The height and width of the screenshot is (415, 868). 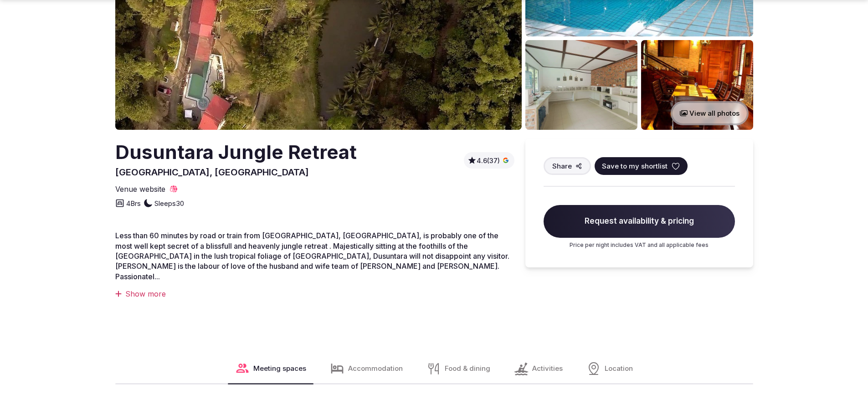 What do you see at coordinates (141, 189) in the screenshot?
I see `span: Venue website` at bounding box center [141, 189].